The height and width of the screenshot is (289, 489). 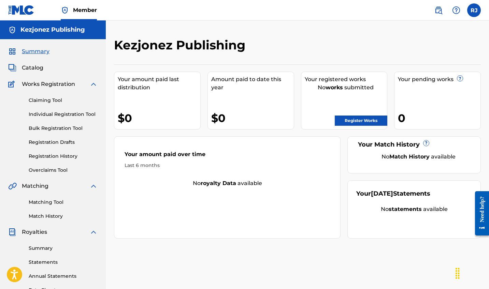 What do you see at coordinates (12, 25) in the screenshot?
I see `div: Need help?` at bounding box center [12, 25].